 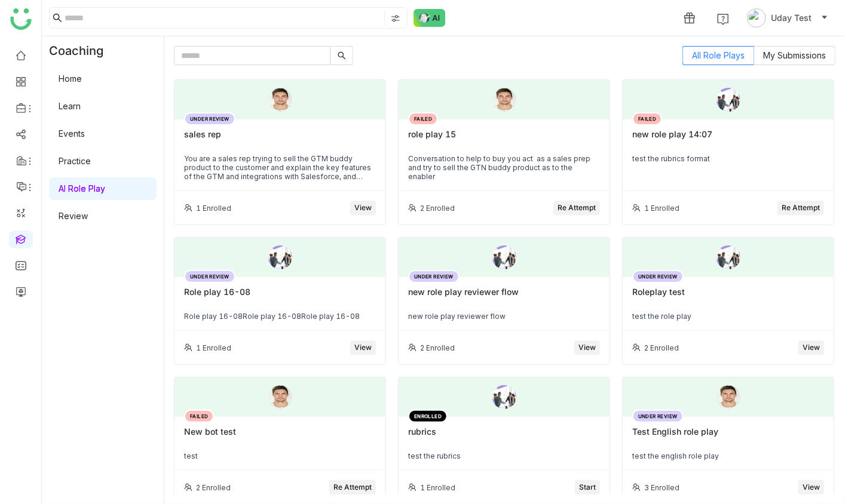 I want to click on a: AI Role Play, so click(x=82, y=188).